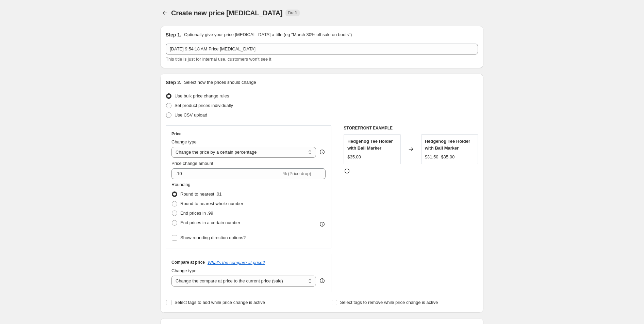  What do you see at coordinates (176, 134) in the screenshot?
I see `h3: Price` at bounding box center [176, 134].